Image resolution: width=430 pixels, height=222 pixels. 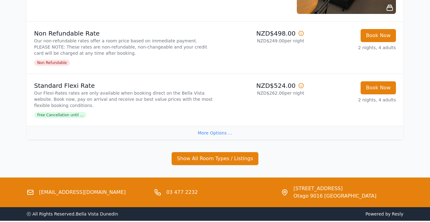 I want to click on p: Our non-refundable rates offer a room price based on immediate payment. PLEASE NOTE: These rates ..., so click(x=123, y=47).